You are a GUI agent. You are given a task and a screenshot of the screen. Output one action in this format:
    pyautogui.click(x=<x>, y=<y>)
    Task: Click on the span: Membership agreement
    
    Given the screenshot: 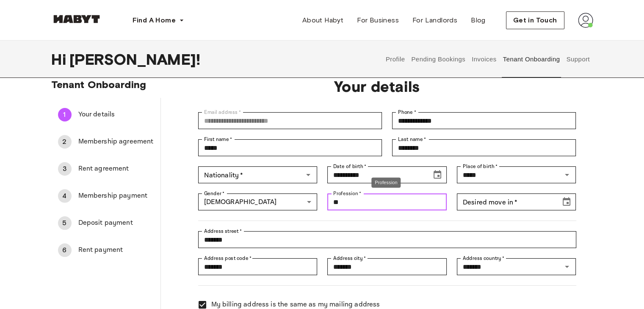 What is the action you would take?
    pyautogui.click(x=116, y=142)
    